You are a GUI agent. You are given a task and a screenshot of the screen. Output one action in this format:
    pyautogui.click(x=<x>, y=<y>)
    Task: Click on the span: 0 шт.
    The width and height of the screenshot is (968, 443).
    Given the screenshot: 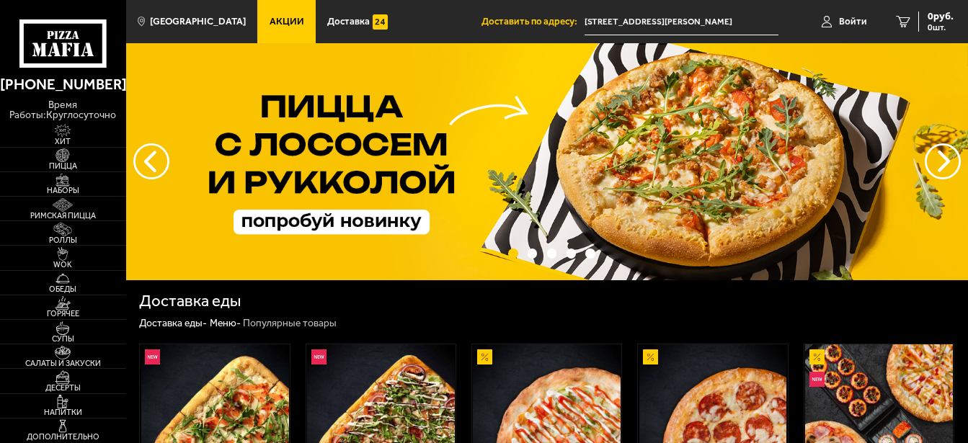 What is the action you would take?
    pyautogui.click(x=940, y=27)
    